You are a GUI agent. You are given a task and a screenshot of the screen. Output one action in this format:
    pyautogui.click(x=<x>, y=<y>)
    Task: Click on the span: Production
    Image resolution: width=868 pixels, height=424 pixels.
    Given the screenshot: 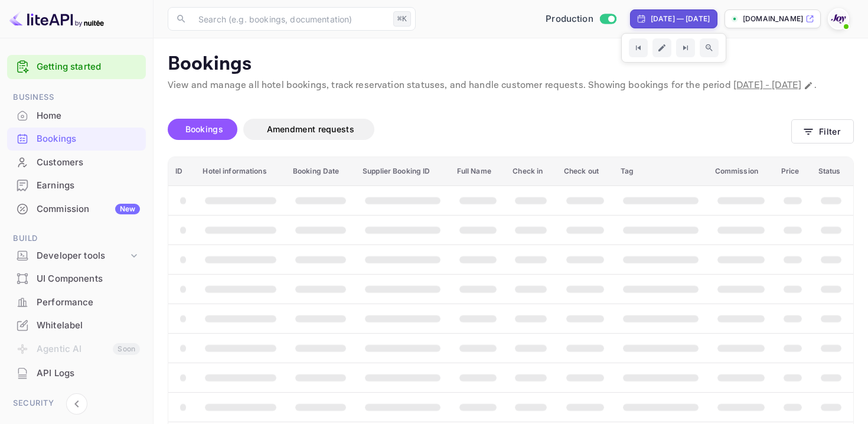 What is the action you would take?
    pyautogui.click(x=569, y=19)
    